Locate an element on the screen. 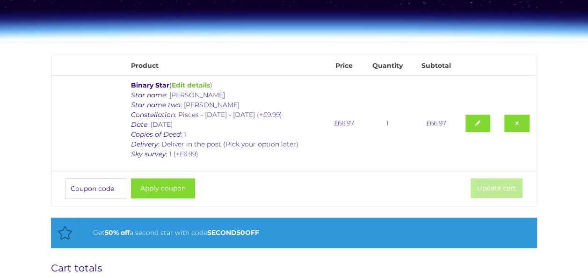  i: Star name two is located at coordinates (156, 105).